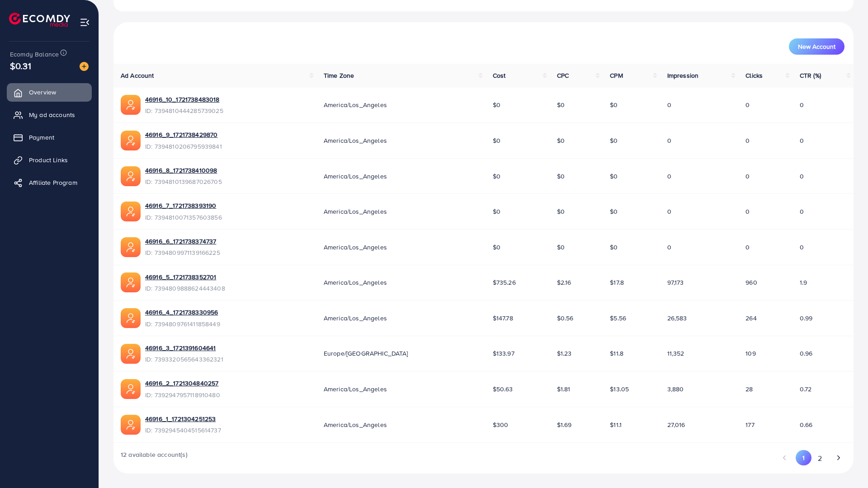 The width and height of the screenshot is (868, 488). I want to click on span: $735.26, so click(504, 283).